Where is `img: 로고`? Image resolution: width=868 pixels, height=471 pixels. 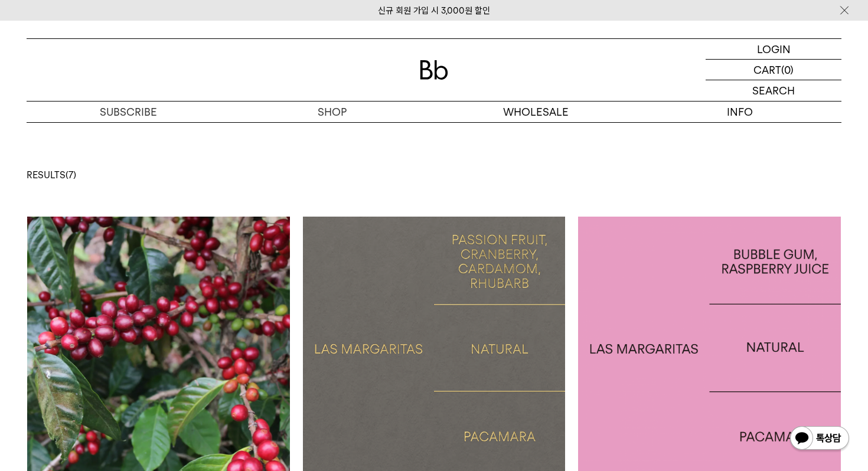 img: 로고 is located at coordinates (434, 70).